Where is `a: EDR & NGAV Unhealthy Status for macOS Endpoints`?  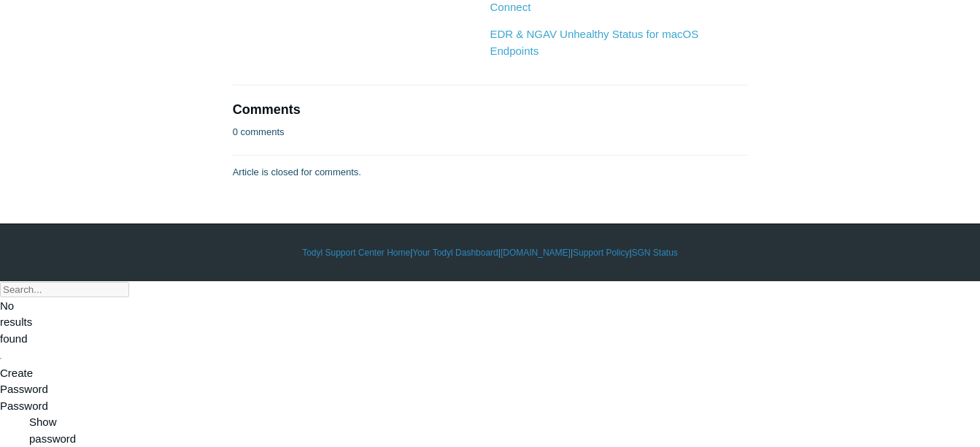 a: EDR & NGAV Unhealthy Status for macOS Endpoints is located at coordinates (594, 42).